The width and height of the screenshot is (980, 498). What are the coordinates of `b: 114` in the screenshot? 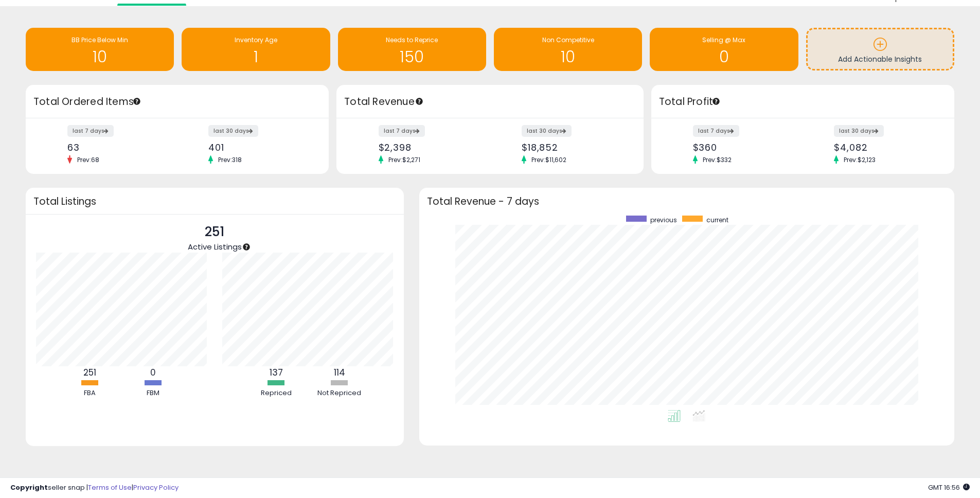 It's located at (340, 372).